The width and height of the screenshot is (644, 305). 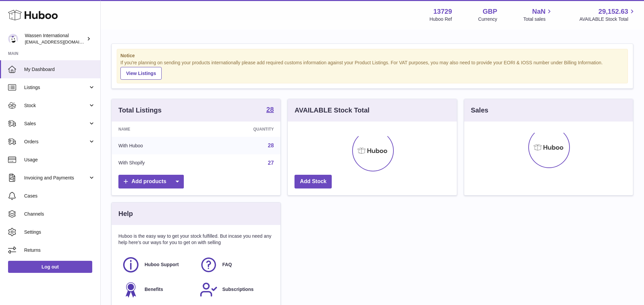 What do you see at coordinates (60, 232) in the screenshot?
I see `span: Settings` at bounding box center [60, 232].